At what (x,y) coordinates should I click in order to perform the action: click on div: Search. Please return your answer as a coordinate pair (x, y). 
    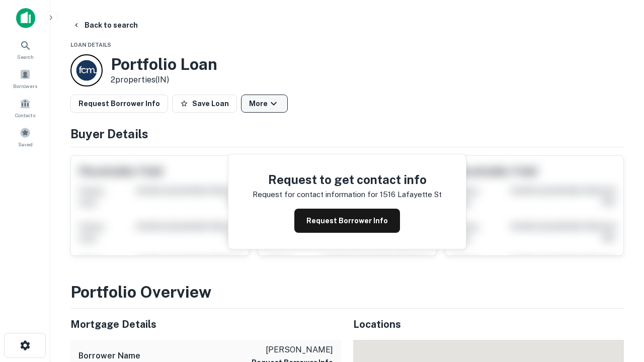
    Looking at the image, I should click on (25, 49).